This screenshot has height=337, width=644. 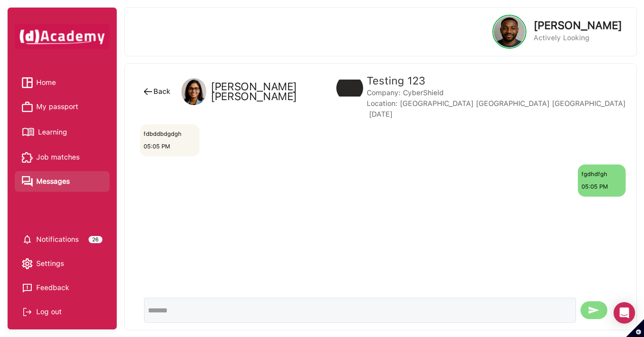 I want to click on img: Messages icon, so click(x=27, y=182).